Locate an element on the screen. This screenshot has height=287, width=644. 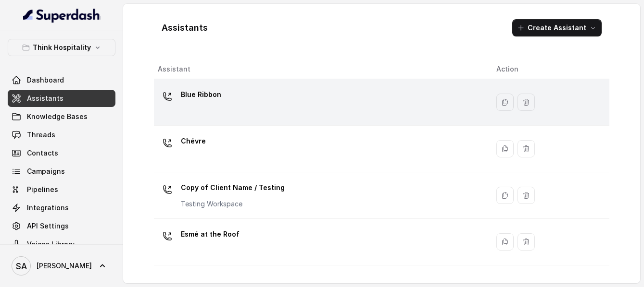
a: Threads is located at coordinates (62, 135).